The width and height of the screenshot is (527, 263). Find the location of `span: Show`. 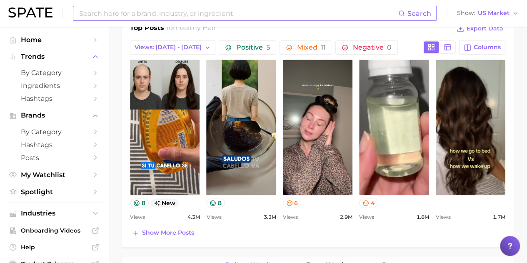

span: Show is located at coordinates (466, 13).